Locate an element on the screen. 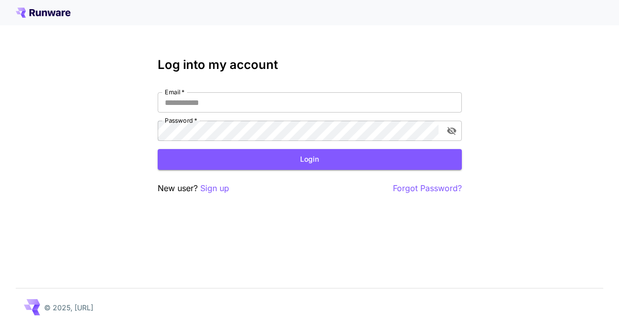  p: Sign up is located at coordinates (214, 188).